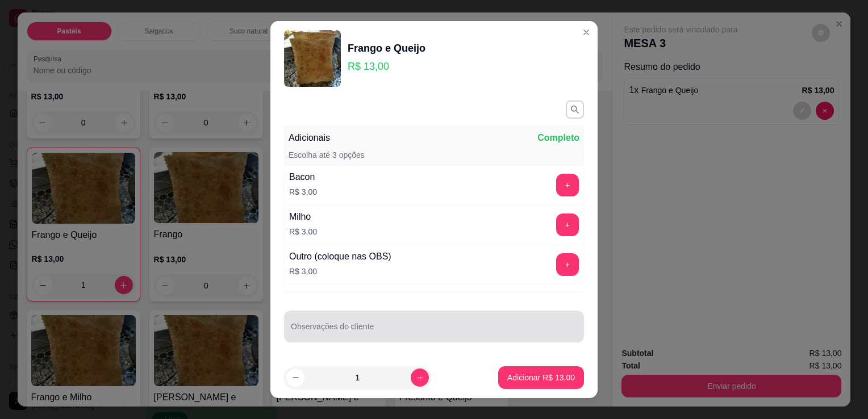 The height and width of the screenshot is (419, 868). What do you see at coordinates (340, 257) in the screenshot?
I see `div: Outro (coloque nas OBS)` at bounding box center [340, 257].